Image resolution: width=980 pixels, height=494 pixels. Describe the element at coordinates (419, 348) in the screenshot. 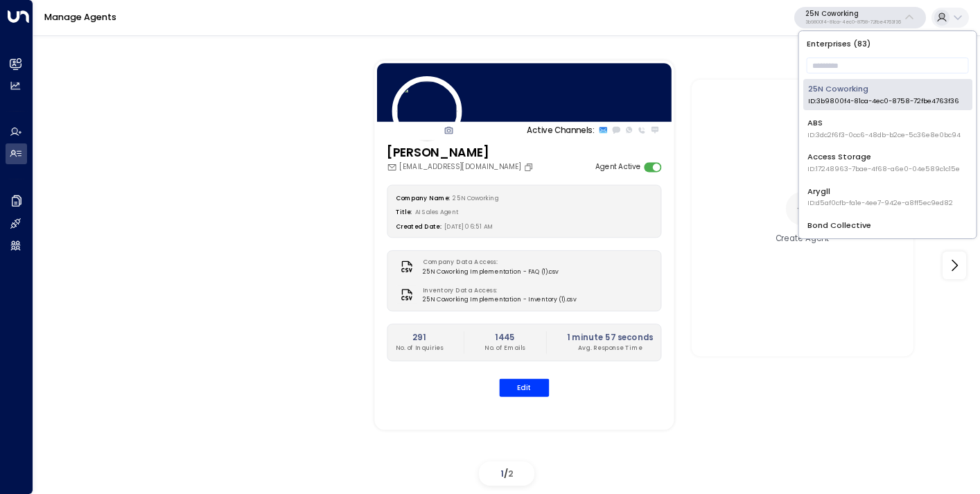

I see `p: No. of Inquiries` at that location.